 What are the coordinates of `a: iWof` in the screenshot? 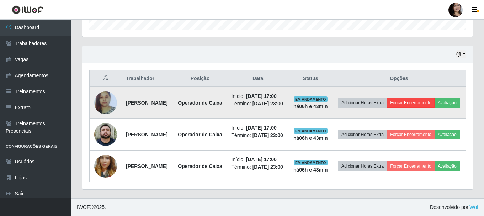 It's located at (474, 207).